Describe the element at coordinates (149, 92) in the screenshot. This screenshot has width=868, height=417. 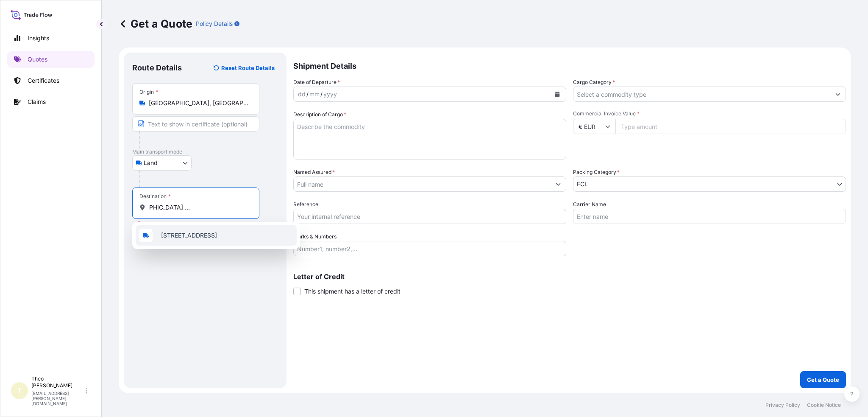
I see `div: Origin` at that location.